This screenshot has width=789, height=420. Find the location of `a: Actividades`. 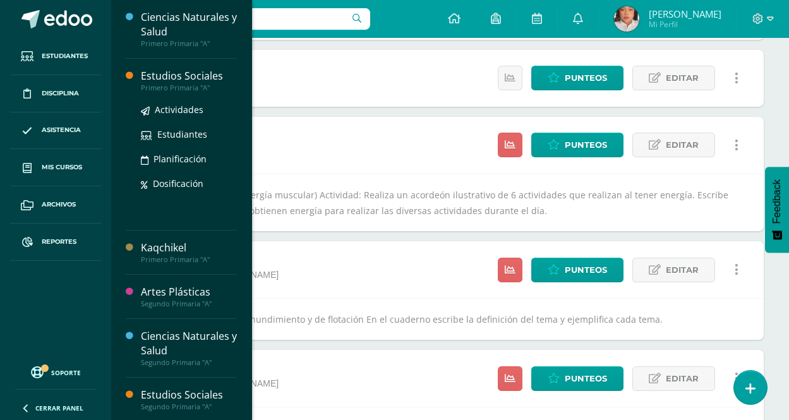

a: Actividades is located at coordinates (189, 109).